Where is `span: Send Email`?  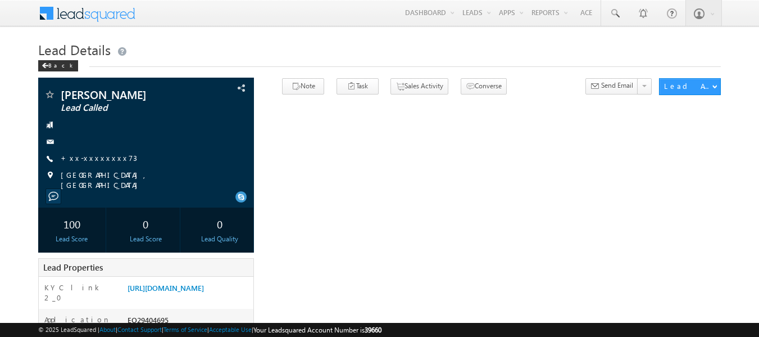 span: Send Email is located at coordinates (617, 85).